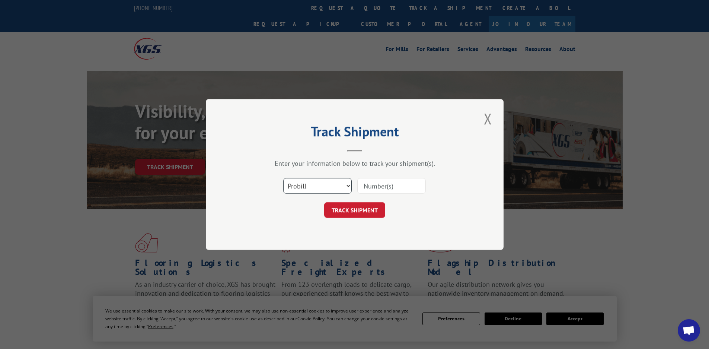 The image size is (709, 349). Describe the element at coordinates (355, 163) in the screenshot. I see `div: Enter your information below to track your shipment(s).` at that location.